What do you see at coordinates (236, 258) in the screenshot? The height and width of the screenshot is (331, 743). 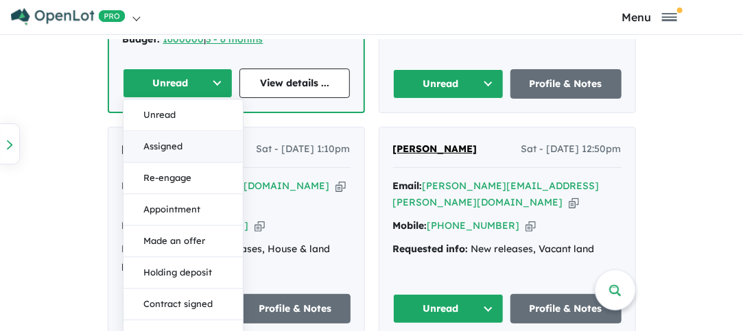 I see `div: New releases, House & land packages` at bounding box center [236, 258].